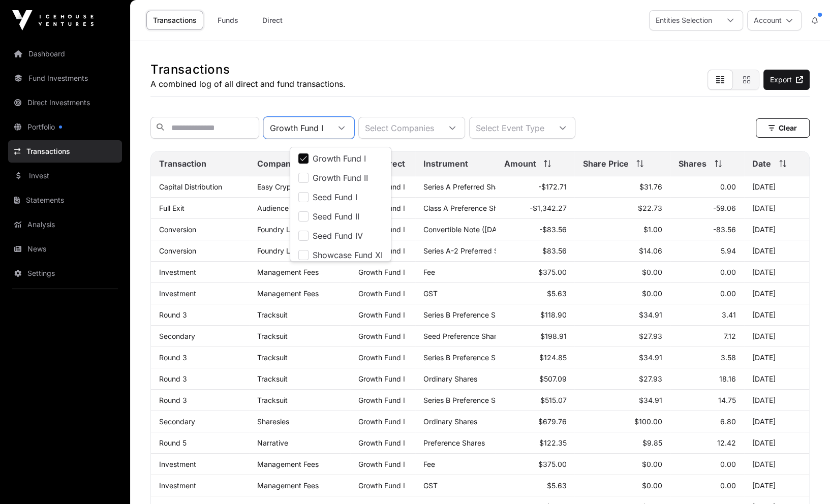 This screenshot has height=504, width=830. What do you see at coordinates (297, 128) in the screenshot?
I see `div: Growth Fund I` at bounding box center [297, 128].